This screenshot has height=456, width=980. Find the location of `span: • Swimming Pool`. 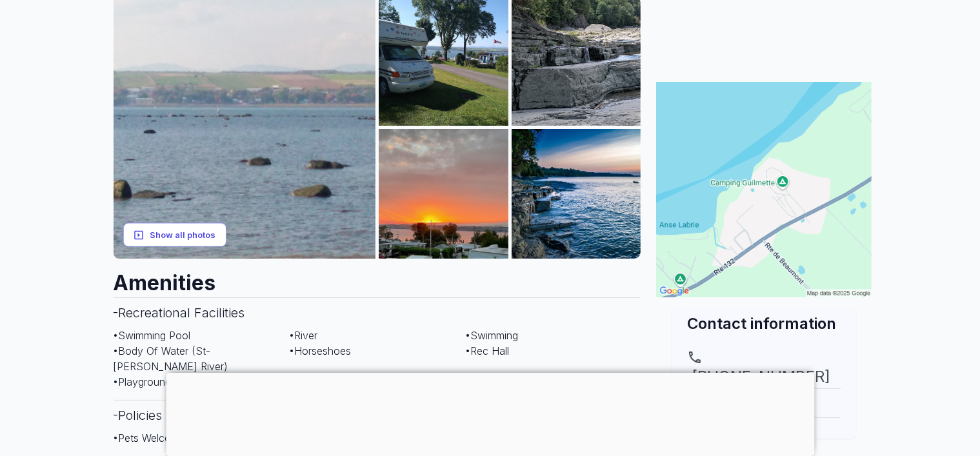

span: • Swimming Pool is located at coordinates (152, 335).